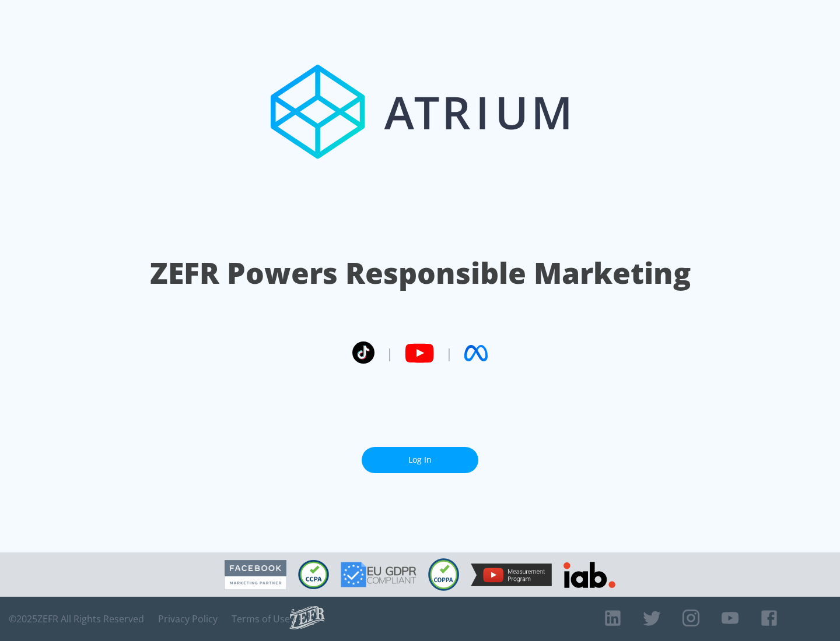 This screenshot has height=641, width=840. What do you see at coordinates (443, 575) in the screenshot?
I see `img: COPPA Compliant` at bounding box center [443, 575].